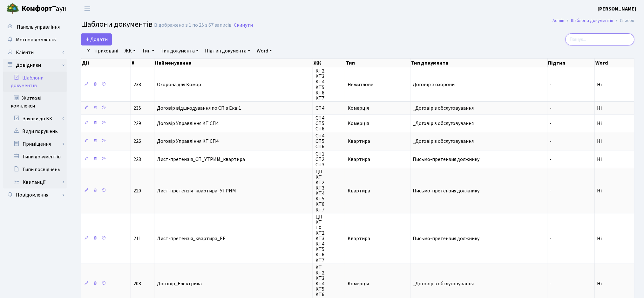 Image resolution: width=644 pixels, height=298 pixels. What do you see at coordinates (44, 9) in the screenshot?
I see `span: Таун` at bounding box center [44, 9].